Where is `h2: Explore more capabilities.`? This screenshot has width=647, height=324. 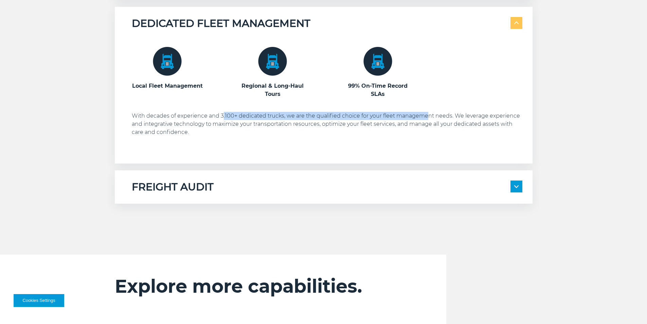 h2: Explore more capabilities. is located at coordinates (260, 286).